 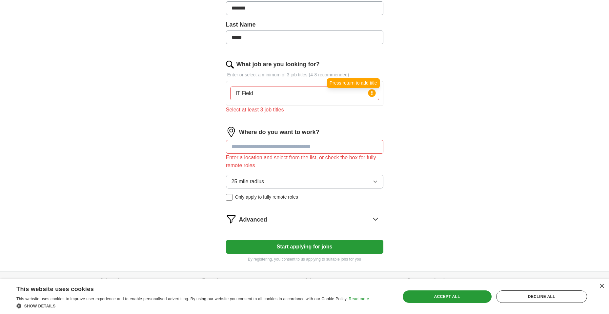 What do you see at coordinates (458, 281) in the screenshot?
I see `h4: Country selection` at bounding box center [458, 281].